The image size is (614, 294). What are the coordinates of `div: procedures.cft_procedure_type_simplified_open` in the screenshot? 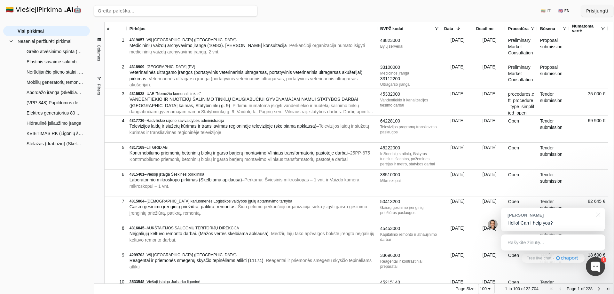 It's located at (522, 102).